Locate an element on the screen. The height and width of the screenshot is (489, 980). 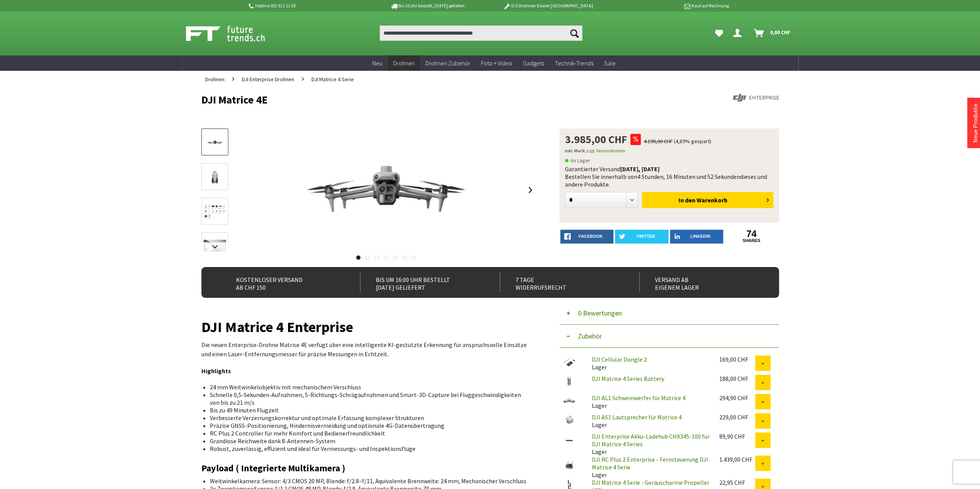
a: DJI AL1 Schweinwerfer für Matrice 4 is located at coordinates (638, 398).